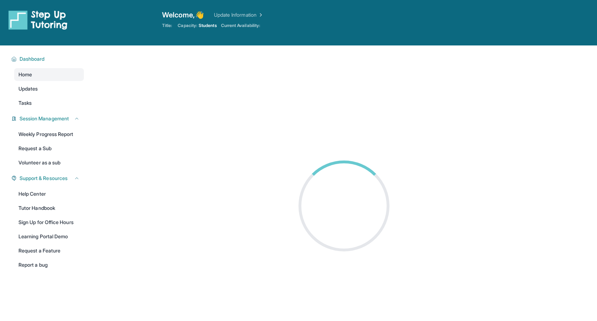 This screenshot has height=321, width=597. What do you see at coordinates (183, 15) in the screenshot?
I see `span: Welcome, 👋` at bounding box center [183, 15].